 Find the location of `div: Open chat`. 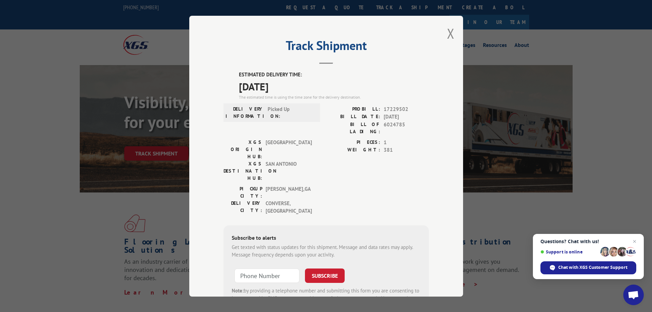

div: Open chat is located at coordinates (633, 294).